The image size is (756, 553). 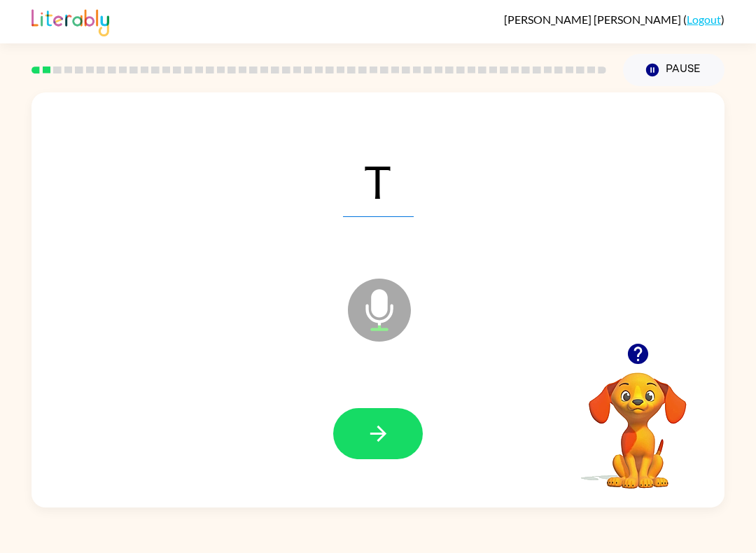 What do you see at coordinates (638, 421) in the screenshot?
I see `video: Your browser must support playing .mp4 files to use Literably. Please try using another browser.` at bounding box center [638, 421].